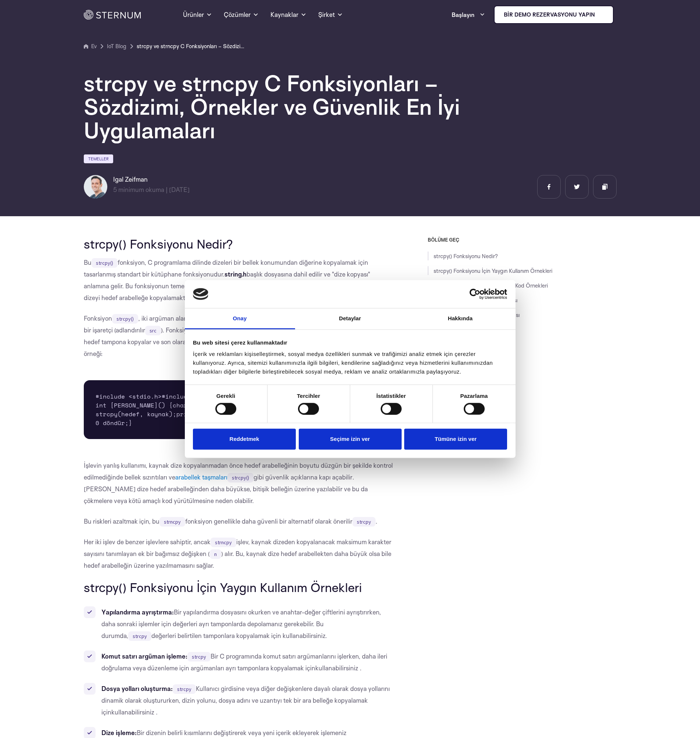 Image resolution: width=700 pixels, height=738 pixels. I want to click on font: #include <stdio.h>, so click(129, 397).